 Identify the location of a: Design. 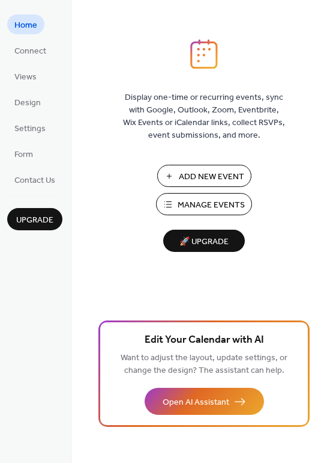
(28, 102).